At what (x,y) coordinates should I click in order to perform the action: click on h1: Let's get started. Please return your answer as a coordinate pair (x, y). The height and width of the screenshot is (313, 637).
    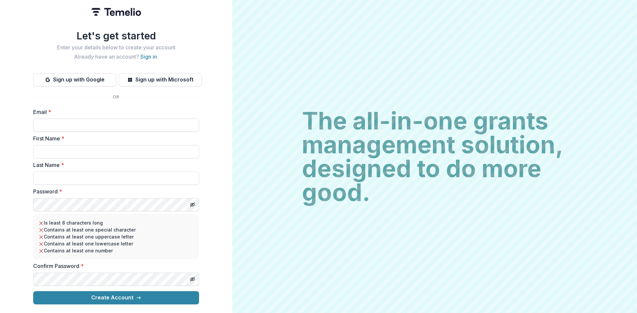
    Looking at the image, I should click on (116, 36).